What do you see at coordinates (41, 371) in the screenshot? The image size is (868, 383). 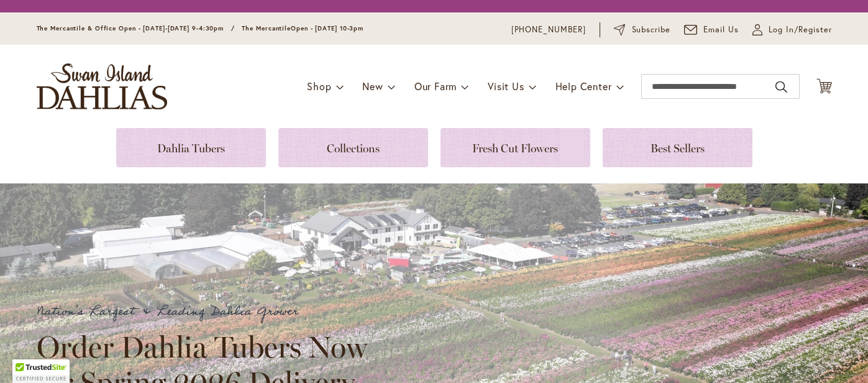 I see `div: TrustedSite Certified` at bounding box center [41, 371].